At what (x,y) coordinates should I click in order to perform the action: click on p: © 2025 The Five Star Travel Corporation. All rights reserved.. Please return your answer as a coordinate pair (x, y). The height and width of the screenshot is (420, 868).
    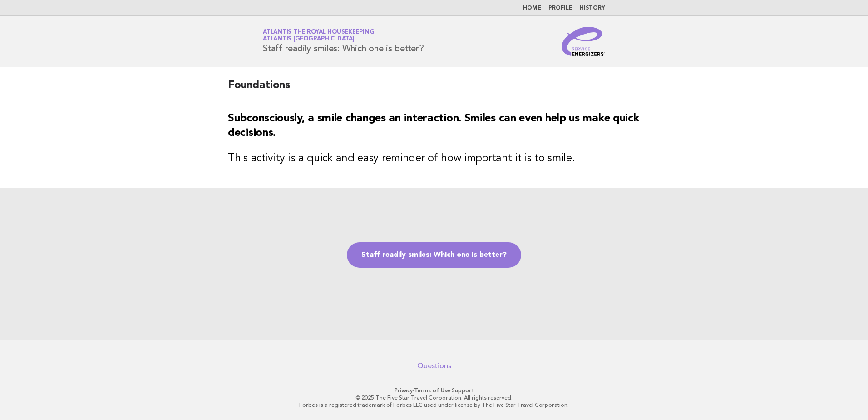
    Looking at the image, I should click on (434, 398).